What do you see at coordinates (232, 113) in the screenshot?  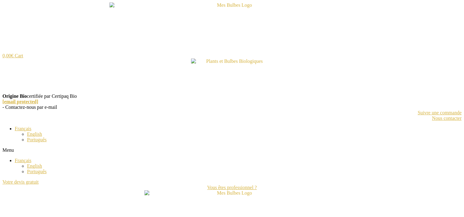 I see `a: Suivre une commande` at bounding box center [232, 113].